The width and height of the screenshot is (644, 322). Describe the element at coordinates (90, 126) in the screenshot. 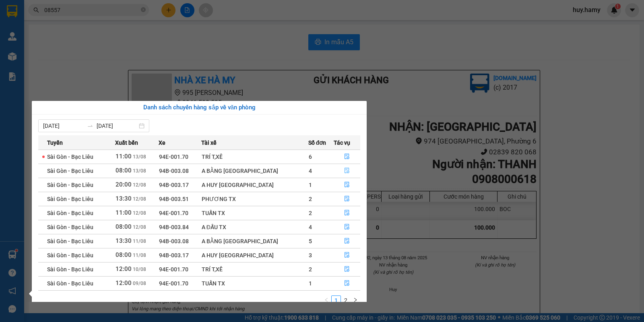

I see `span: swap-right` at that location.